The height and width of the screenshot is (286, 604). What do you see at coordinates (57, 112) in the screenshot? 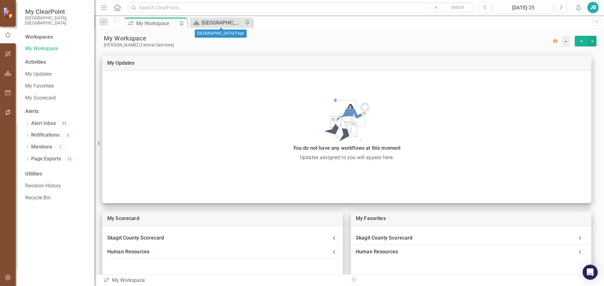
I see `div: Alerts` at bounding box center [57, 112].